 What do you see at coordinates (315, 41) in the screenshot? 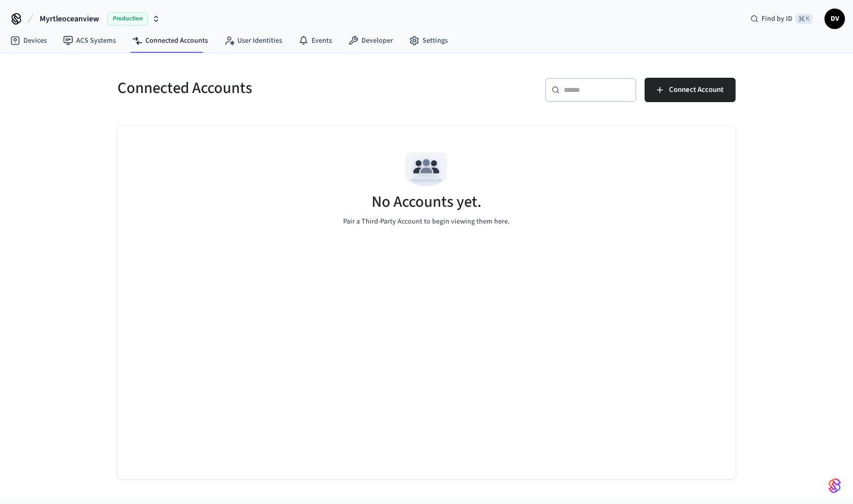
I see `a: Events` at bounding box center [315, 41].